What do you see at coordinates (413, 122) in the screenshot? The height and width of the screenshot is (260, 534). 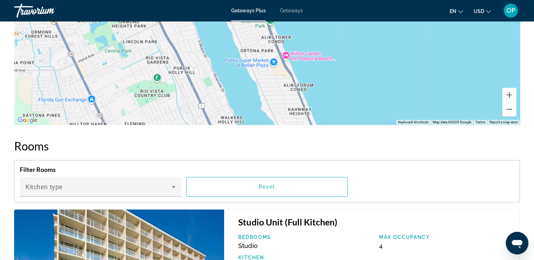 I see `button: Keyboard shortcuts` at bounding box center [413, 122].